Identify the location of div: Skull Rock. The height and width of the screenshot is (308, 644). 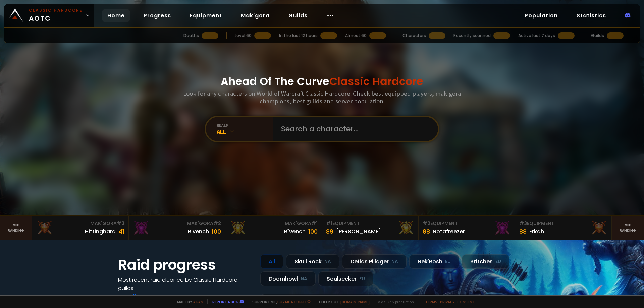
(312, 261).